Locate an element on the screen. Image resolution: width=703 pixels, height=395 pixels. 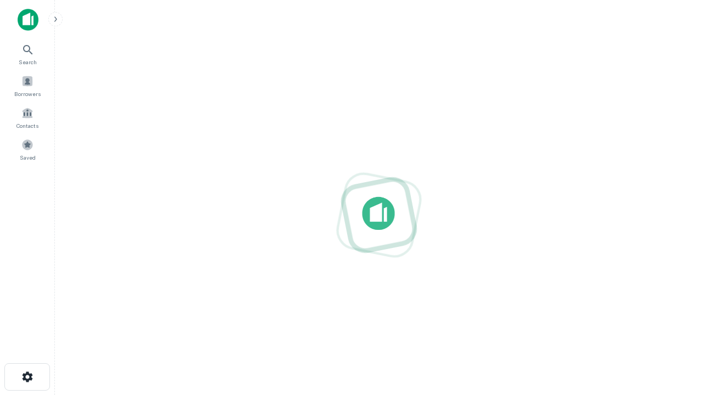
span: Saved is located at coordinates (27, 158).